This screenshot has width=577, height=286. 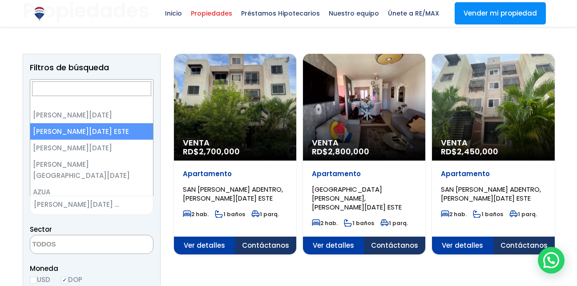 What do you see at coordinates (138, 206) in the screenshot?
I see `button: Remove all items` at bounding box center [138, 206].